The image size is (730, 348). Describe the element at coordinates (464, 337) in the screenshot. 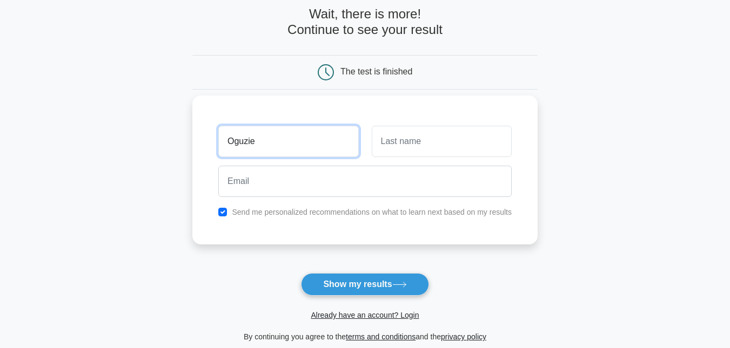

I see `a: privacy policy` at that location.